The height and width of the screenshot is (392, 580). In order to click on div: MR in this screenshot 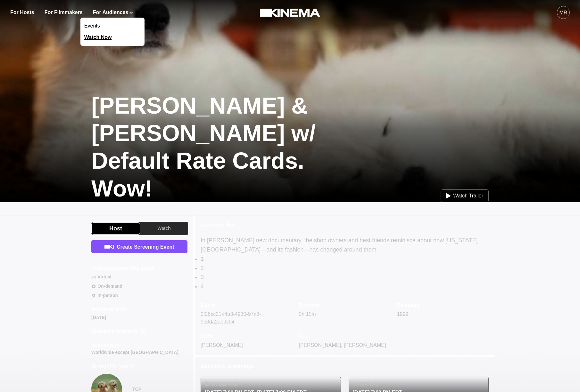, I will do `click(563, 13)`.